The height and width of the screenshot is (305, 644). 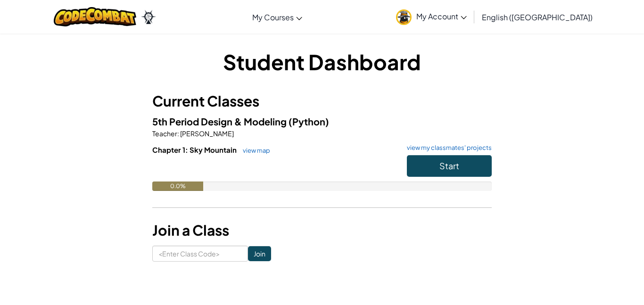 What do you see at coordinates (95, 17) in the screenshot?
I see `a: CodeCombat logo` at bounding box center [95, 17].